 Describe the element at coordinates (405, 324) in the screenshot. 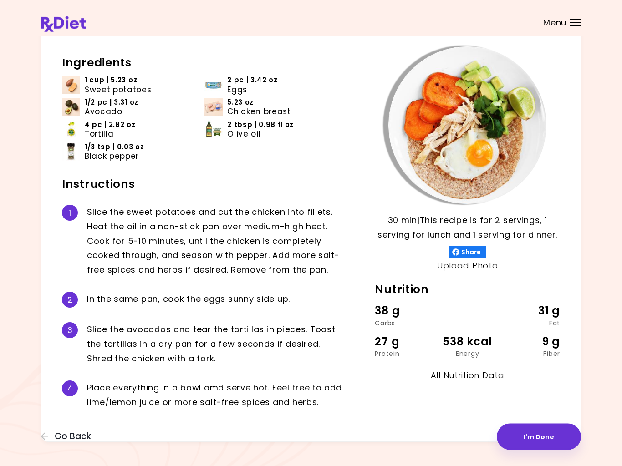

I see `div: Carbs` at that location.